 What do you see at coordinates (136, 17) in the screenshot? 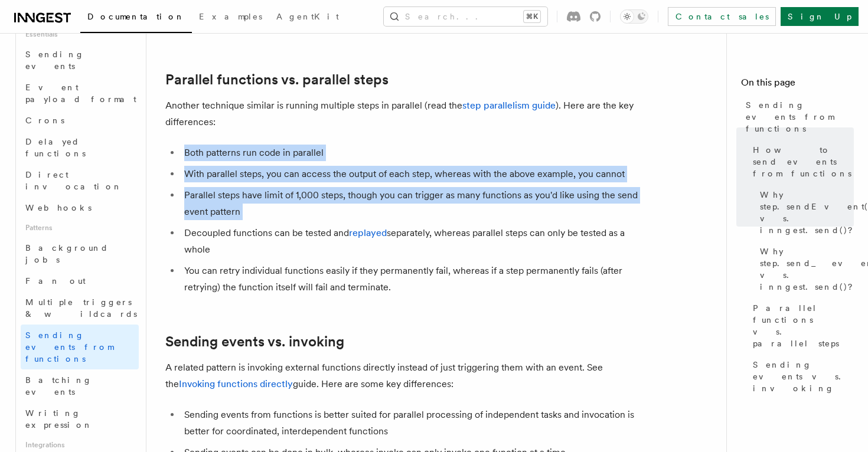
I see `span: Documentation` at bounding box center [136, 17].